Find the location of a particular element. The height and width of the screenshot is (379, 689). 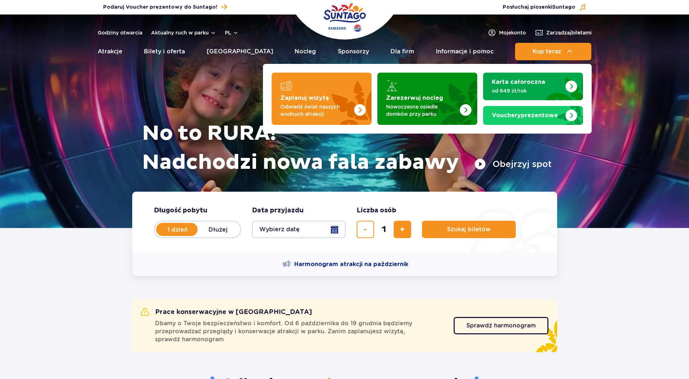

button: Wybierz datę is located at coordinates (299, 230).